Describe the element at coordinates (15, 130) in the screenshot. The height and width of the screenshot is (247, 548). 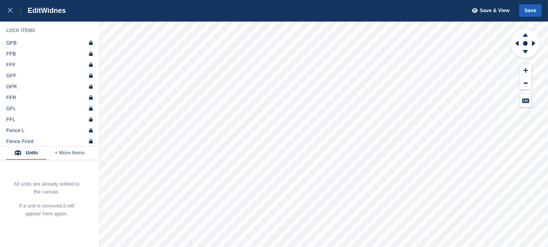
I see `div: Fence L` at that location.